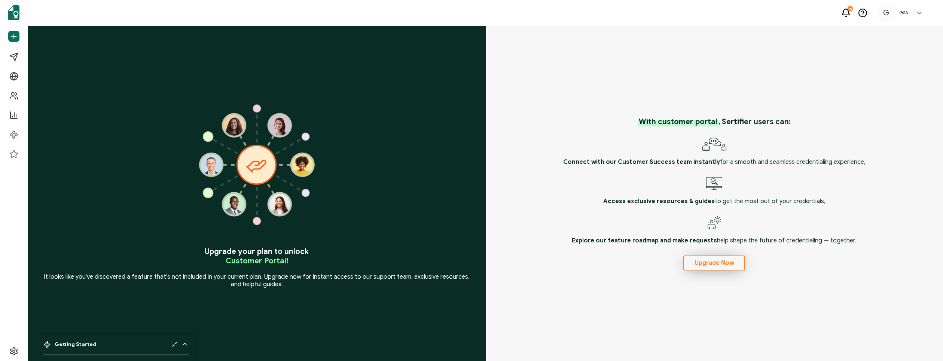 The height and width of the screenshot is (361, 943). What do you see at coordinates (659, 201) in the screenshot?
I see `b: Access exclusive resources & guides` at bounding box center [659, 201].